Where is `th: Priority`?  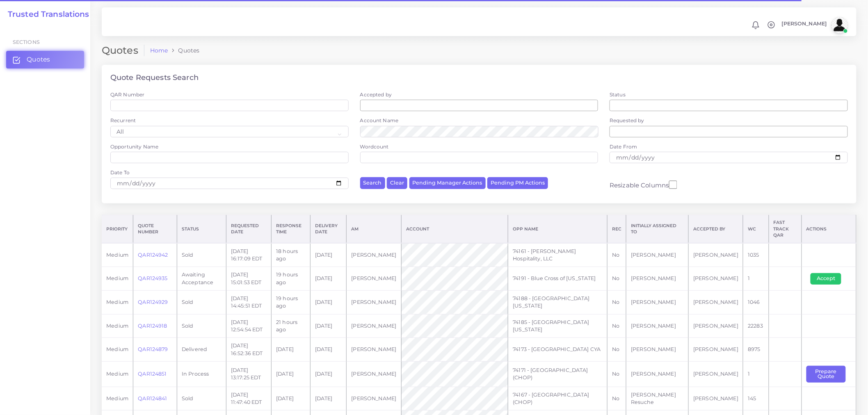 th: Priority is located at coordinates (117, 229).